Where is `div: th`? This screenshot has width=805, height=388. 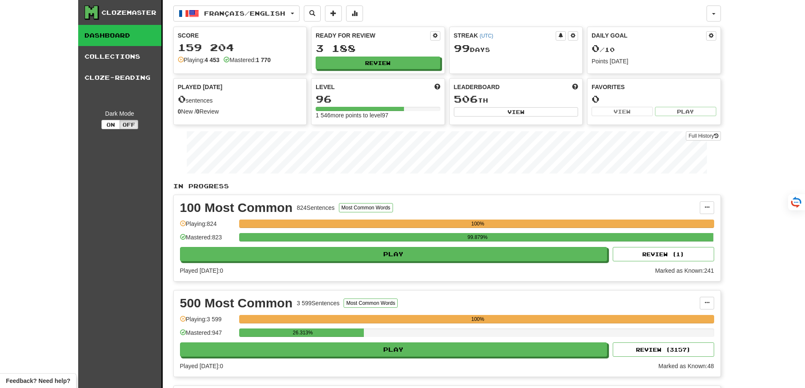 div: th is located at coordinates (516, 99).